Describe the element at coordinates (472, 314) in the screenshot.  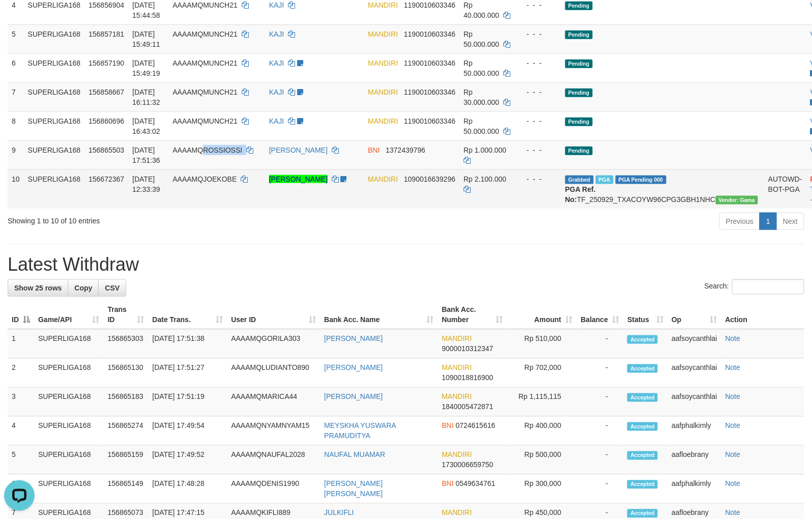
I see `th: Bank Acc. Number: activate to sort column ascending` at that location.